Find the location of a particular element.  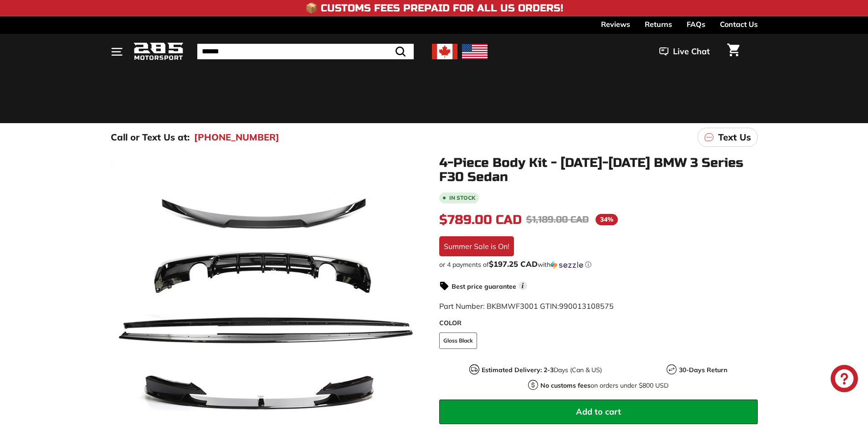

span: $197.25 CAD is located at coordinates (513, 264).